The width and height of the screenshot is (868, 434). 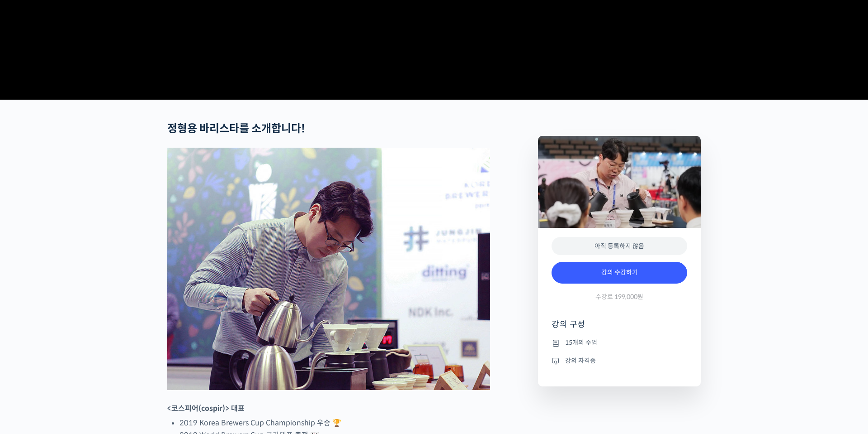 What do you see at coordinates (335, 422) in the screenshot?
I see `li: 2019 Korea Brewers Cup Championship 우승 🏆` at bounding box center [335, 422].